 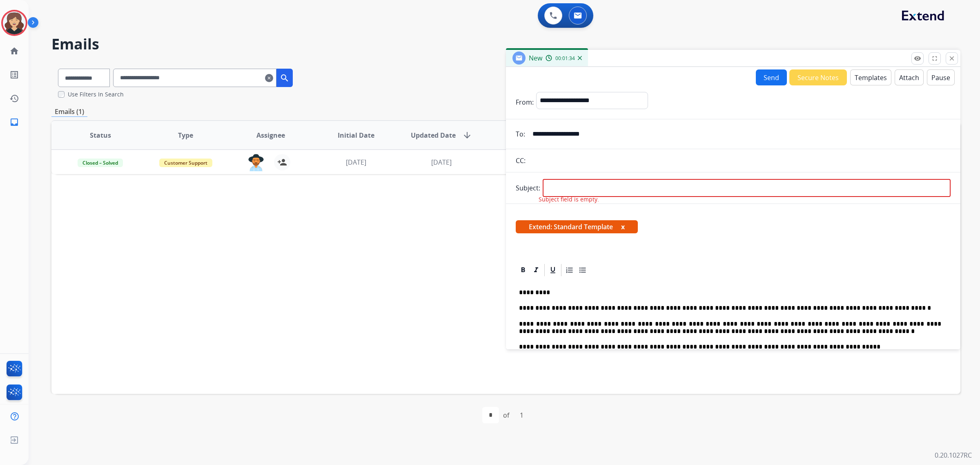 I want to click on mat-icon: home, so click(x=14, y=51).